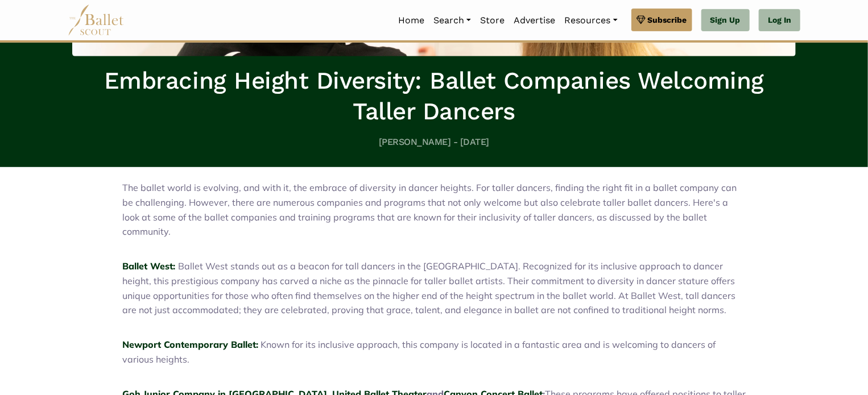  What do you see at coordinates (492, 20) in the screenshot?
I see `a: Store` at bounding box center [492, 20].